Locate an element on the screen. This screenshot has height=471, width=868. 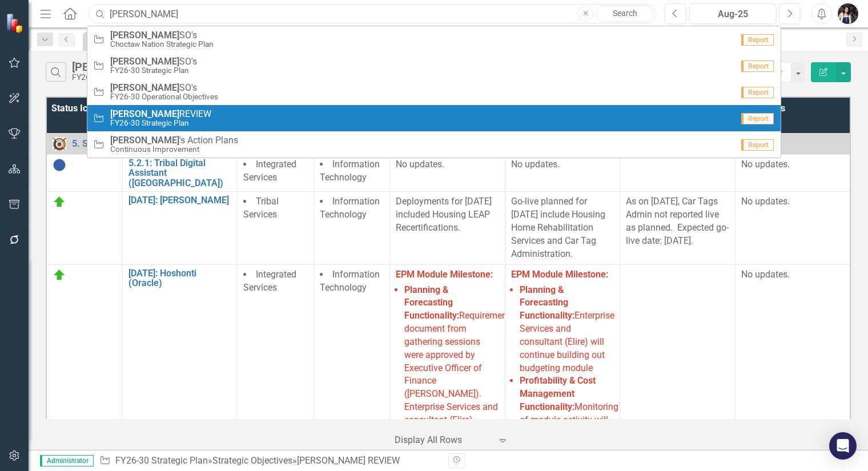
a: Strategic Objectives is located at coordinates (252, 460).